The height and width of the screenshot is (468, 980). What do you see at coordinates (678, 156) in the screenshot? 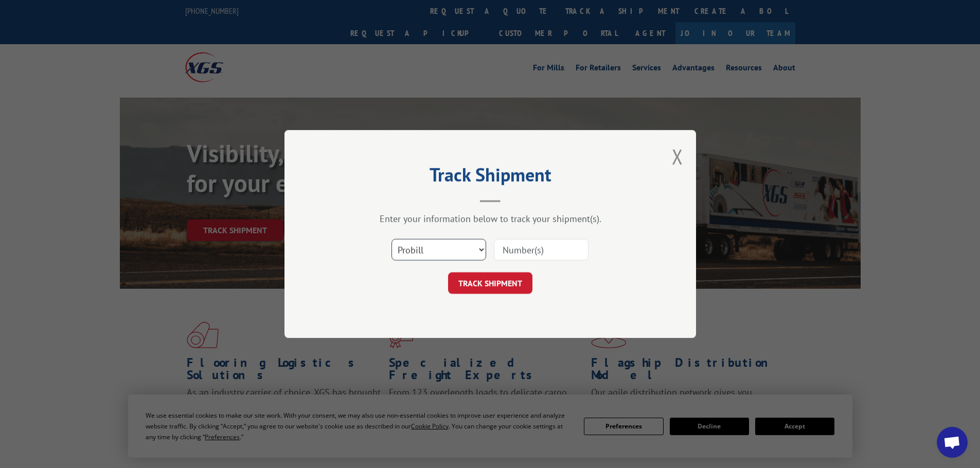
I see `button: Close modal` at bounding box center [678, 156].